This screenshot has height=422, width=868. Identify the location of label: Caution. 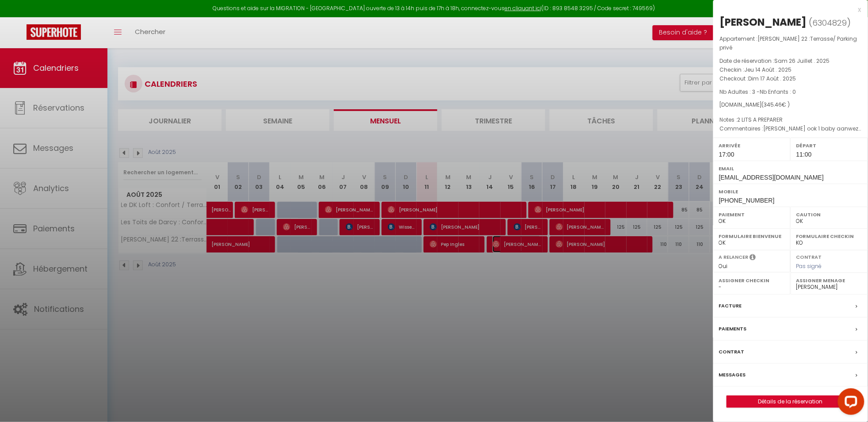
(829, 214).